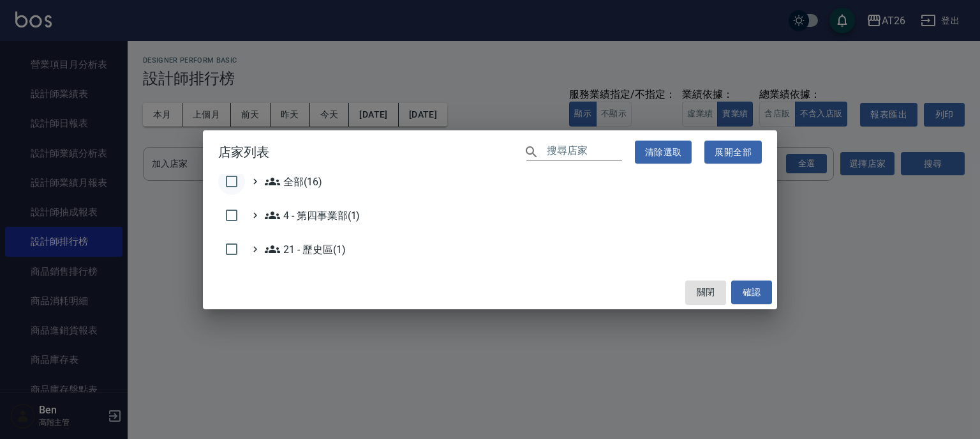 Image resolution: width=980 pixels, height=439 pixels. I want to click on button: 展開全部, so click(733, 152).